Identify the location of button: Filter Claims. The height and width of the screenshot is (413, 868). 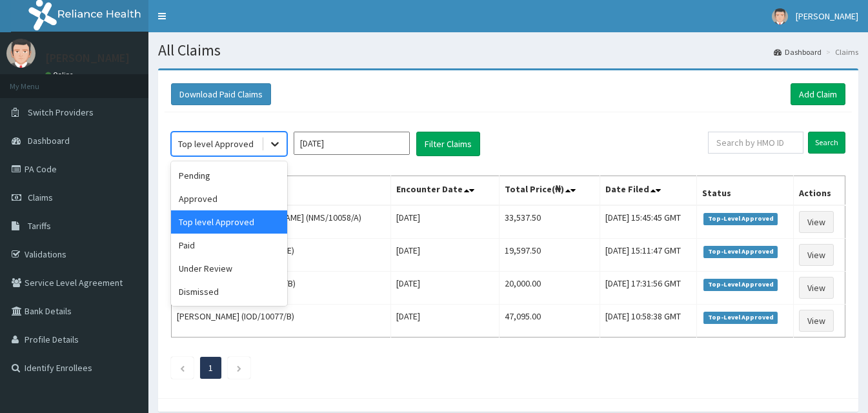
(448, 144).